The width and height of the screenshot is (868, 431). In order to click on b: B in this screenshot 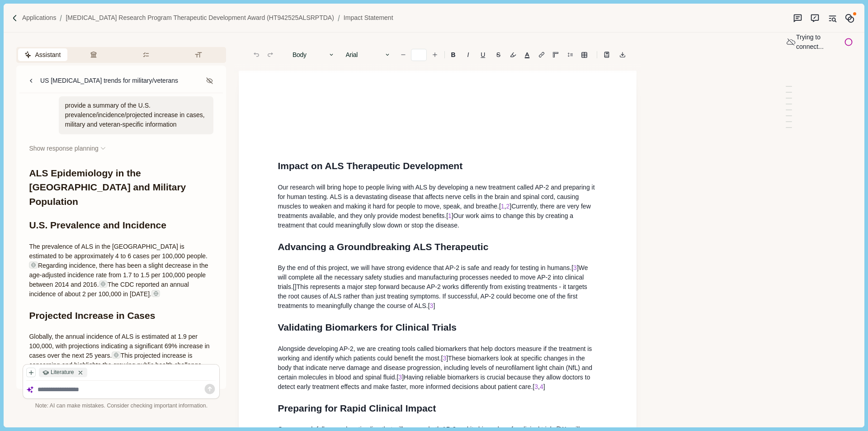, I will do `click(453, 55)`.